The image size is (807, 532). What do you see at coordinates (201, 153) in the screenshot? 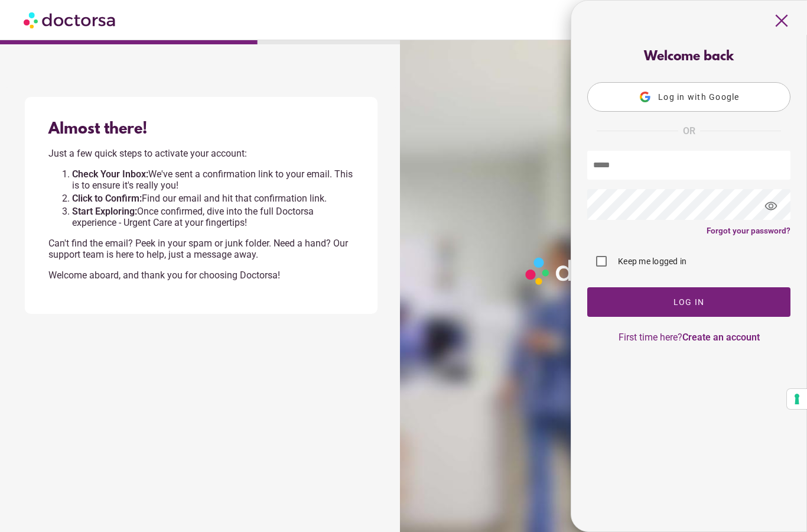
I see `p: Just a few quick steps to activate your account:` at bounding box center [201, 153].